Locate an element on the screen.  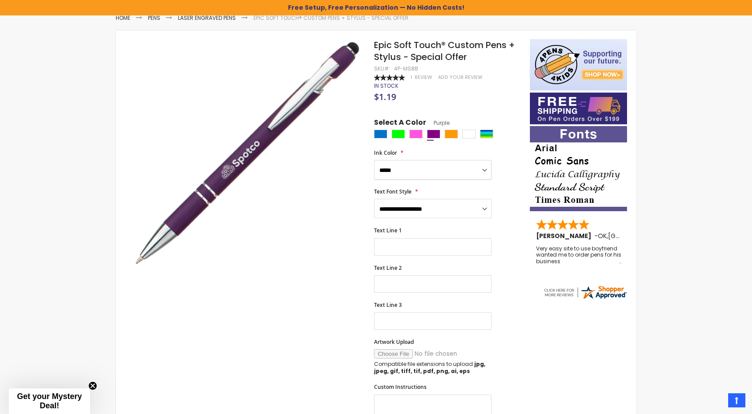
a: Laser Engraved Pens is located at coordinates (207, 18).